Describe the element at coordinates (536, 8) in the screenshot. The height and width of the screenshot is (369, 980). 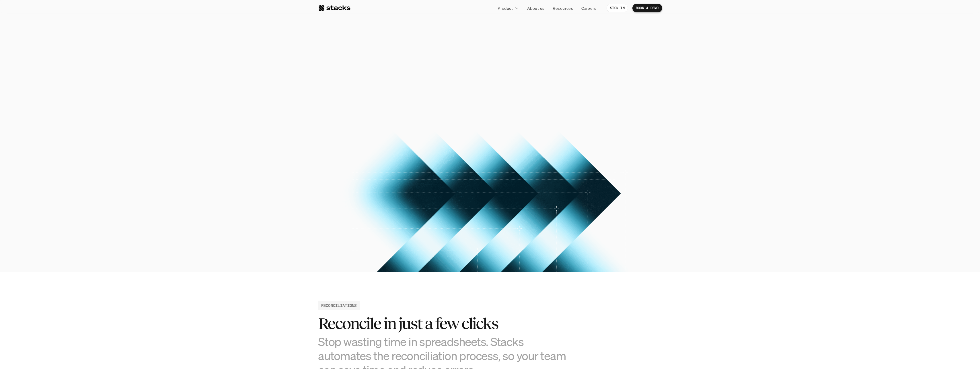
I see `a: About us` at that location.